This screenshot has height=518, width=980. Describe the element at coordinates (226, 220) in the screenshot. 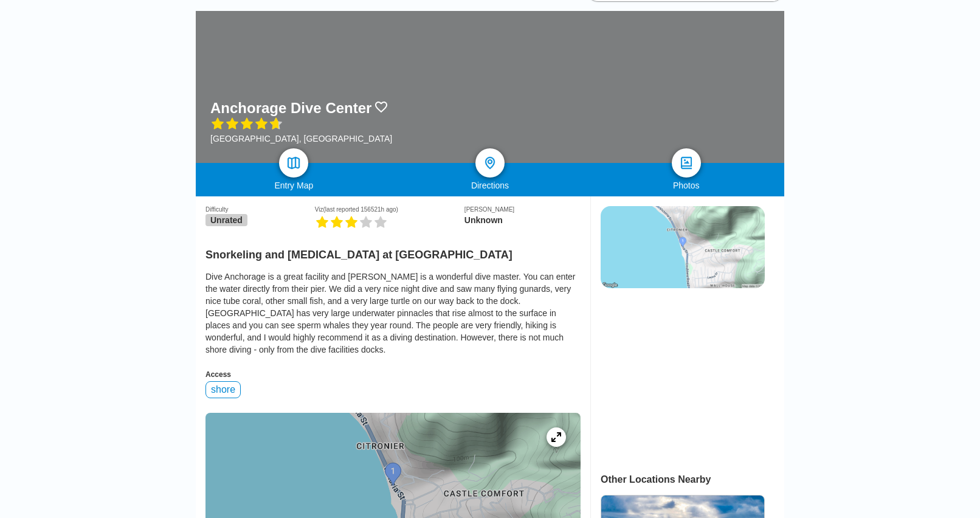

I see `span: Unrated` at that location.